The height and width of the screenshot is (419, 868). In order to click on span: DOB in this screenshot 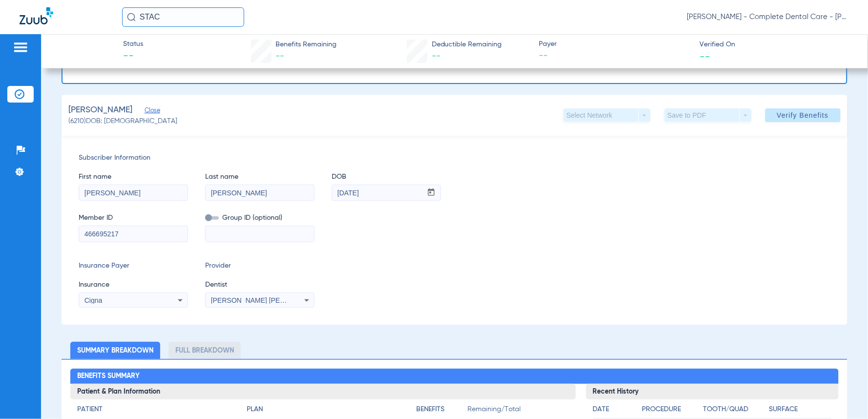, I will do `click(386, 177)`.